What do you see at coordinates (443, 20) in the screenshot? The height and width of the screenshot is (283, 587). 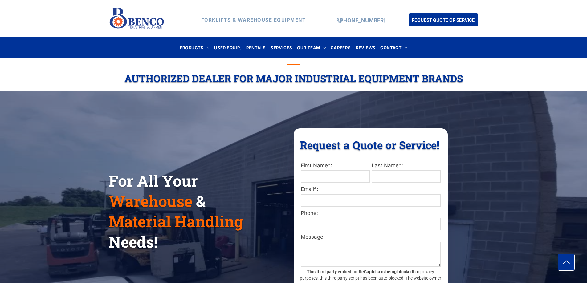 I see `span: REQUEST QUOTE OR SERVICE` at bounding box center [443, 20].